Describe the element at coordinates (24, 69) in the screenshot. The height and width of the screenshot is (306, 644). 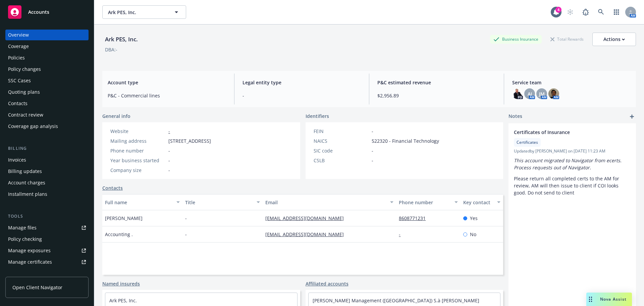
I see `div: Policy changes` at that location.